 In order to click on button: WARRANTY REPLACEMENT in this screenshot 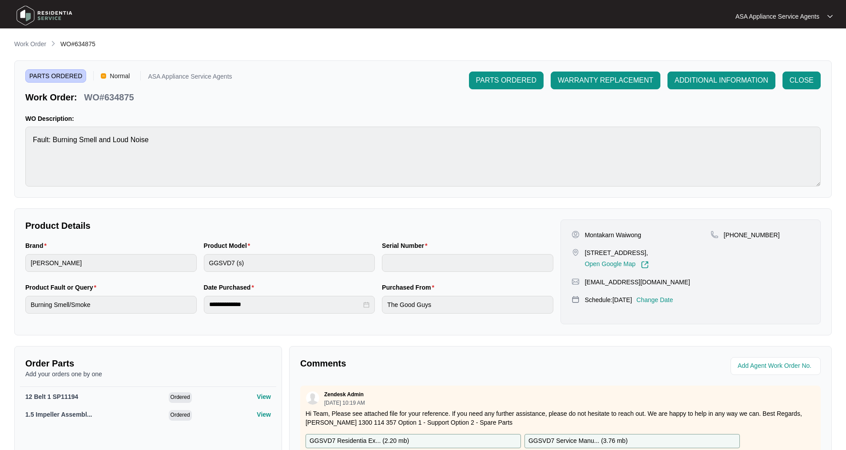, I will do `click(605, 80)`.